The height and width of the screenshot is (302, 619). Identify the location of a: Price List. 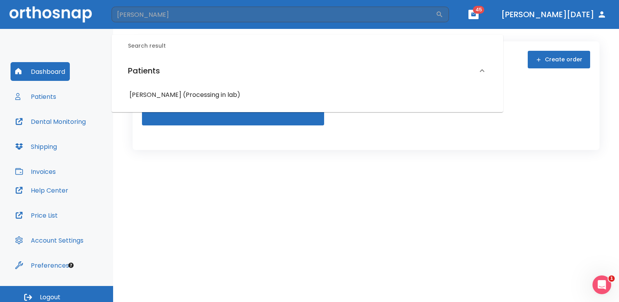
(36, 215).